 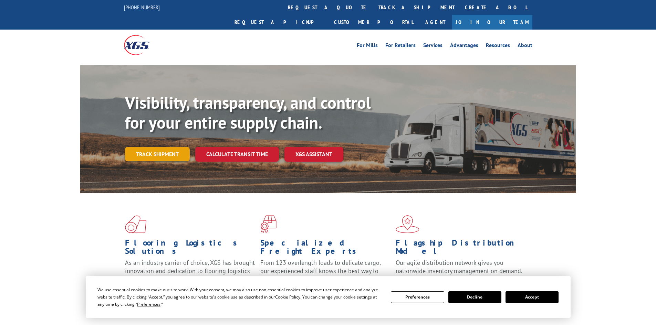 What do you see at coordinates (433, 46) in the screenshot?
I see `a: Services` at bounding box center [433, 46].